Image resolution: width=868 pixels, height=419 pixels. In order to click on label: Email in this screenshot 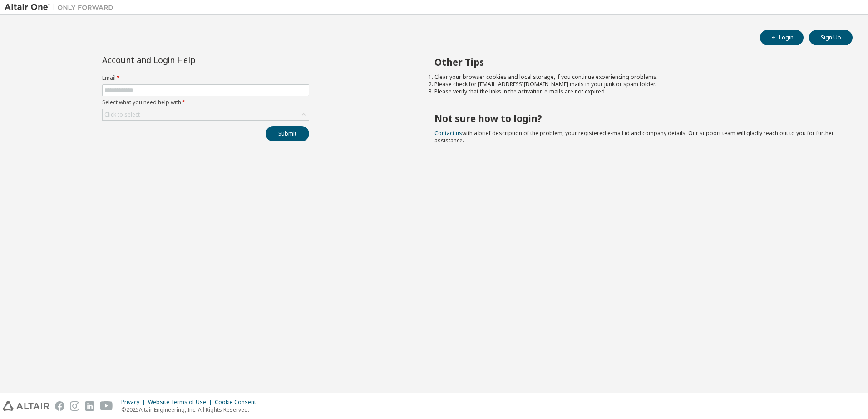, I will do `click(205, 78)`.